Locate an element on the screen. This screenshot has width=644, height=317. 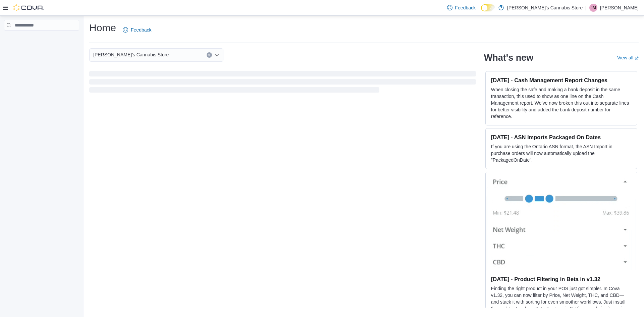
span: Dark Mode is located at coordinates (481, 11).